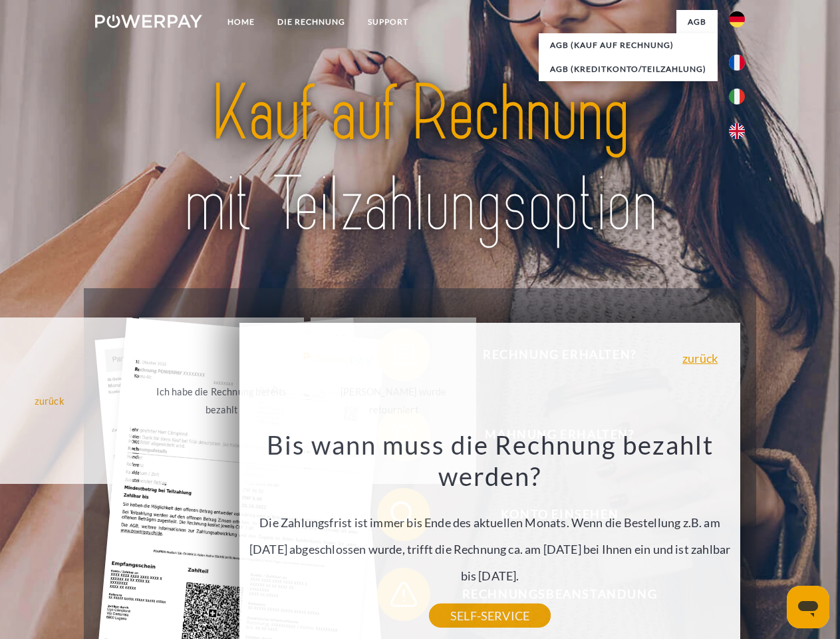 This screenshot has width=840, height=639. What do you see at coordinates (737, 63) in the screenshot?
I see `img: fr` at bounding box center [737, 63].